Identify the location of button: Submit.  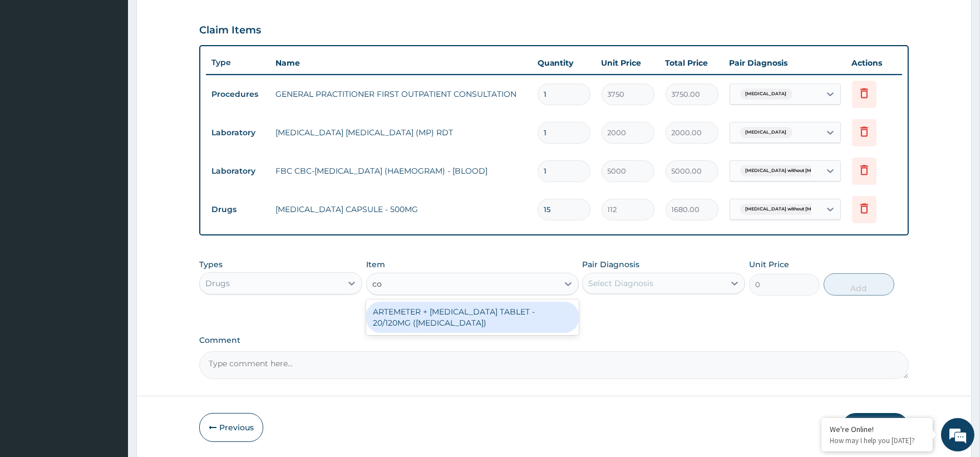
(875, 427).